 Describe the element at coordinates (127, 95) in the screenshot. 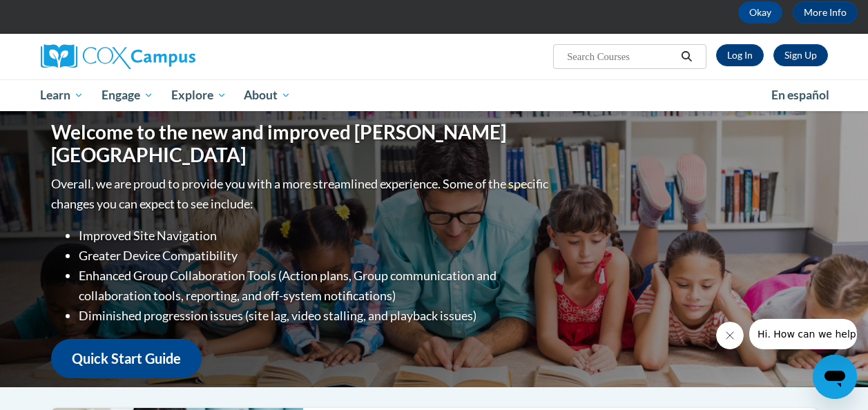

I see `span: Engage` at that location.